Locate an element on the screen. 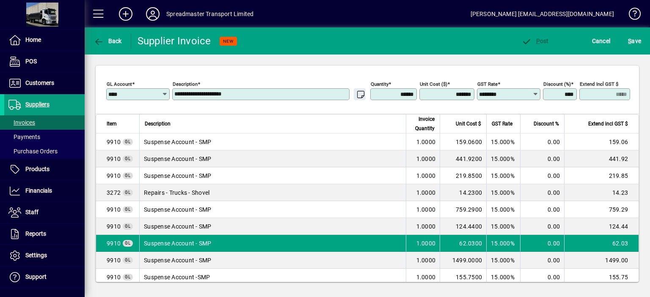  a: Knowledge Base is located at coordinates (631, 15).